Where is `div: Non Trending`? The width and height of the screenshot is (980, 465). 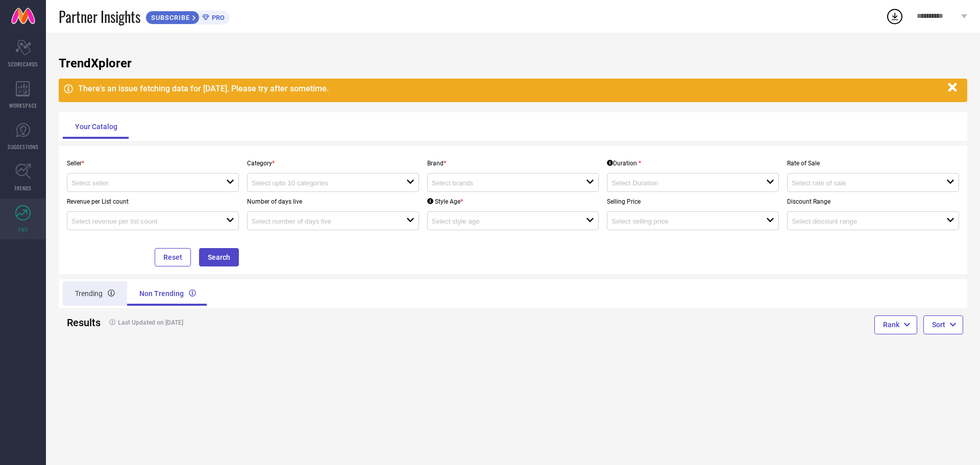
div: Non Trending is located at coordinates (167, 294).